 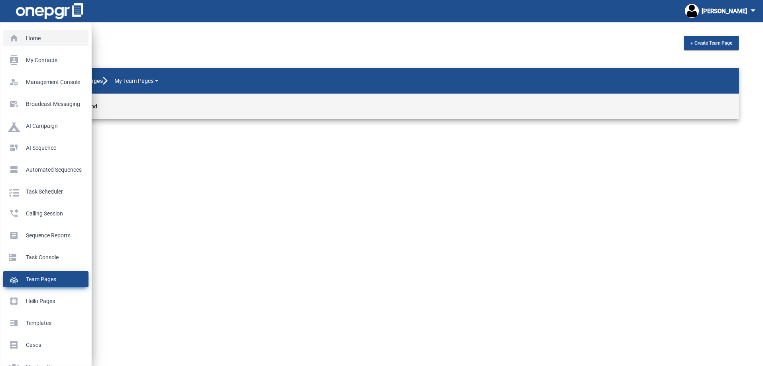 I want to click on p: Home, so click(x=44, y=38).